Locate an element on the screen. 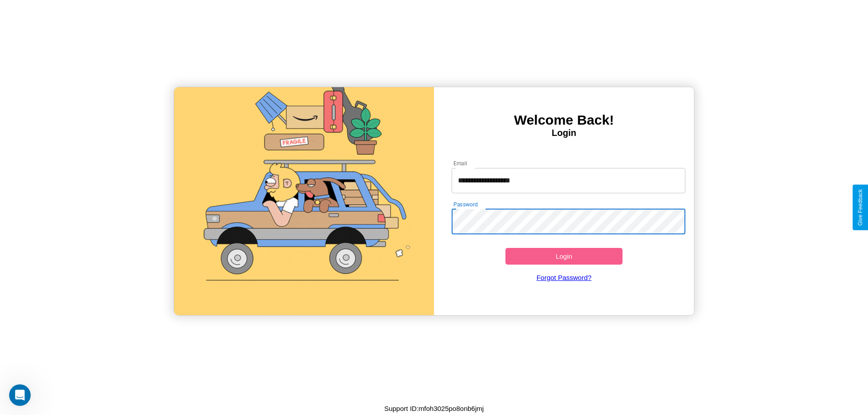  label: Email is located at coordinates (460, 163).